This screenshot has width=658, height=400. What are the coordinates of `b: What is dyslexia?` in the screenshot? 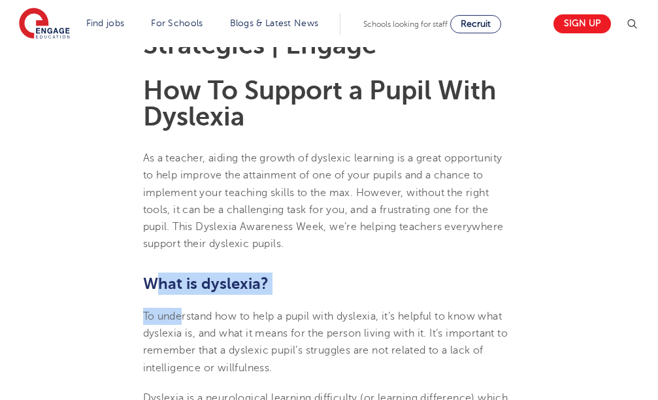 It's located at (206, 284).